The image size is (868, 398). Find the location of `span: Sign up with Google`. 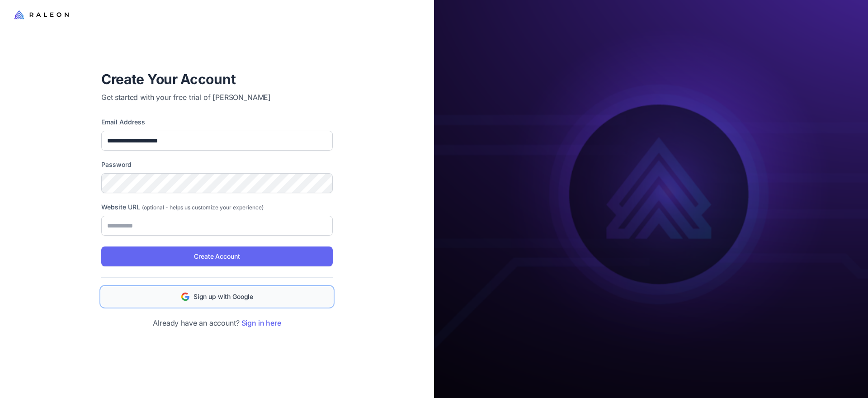

span: Sign up with Google is located at coordinates (224, 296).